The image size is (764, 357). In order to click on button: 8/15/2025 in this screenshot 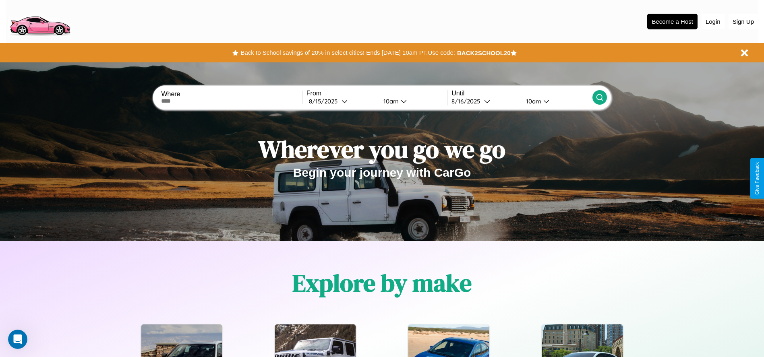, I will do `click(342, 101)`.